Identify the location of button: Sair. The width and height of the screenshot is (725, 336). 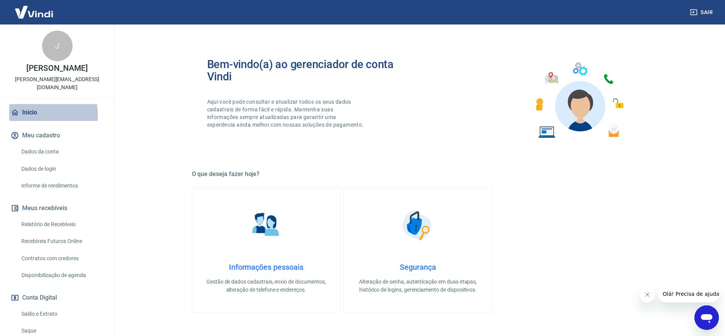
(702, 12).